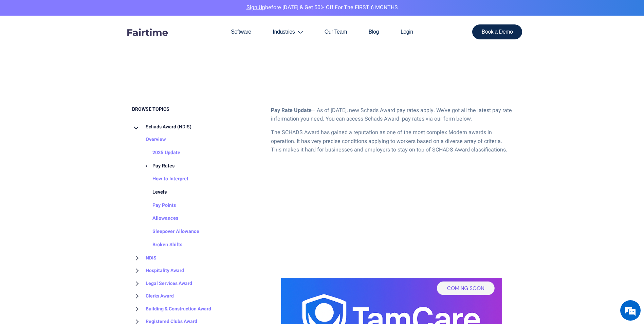 The image size is (644, 324). Describe the element at coordinates (172, 309) in the screenshot. I see `a: Building & Construction Award` at that location.